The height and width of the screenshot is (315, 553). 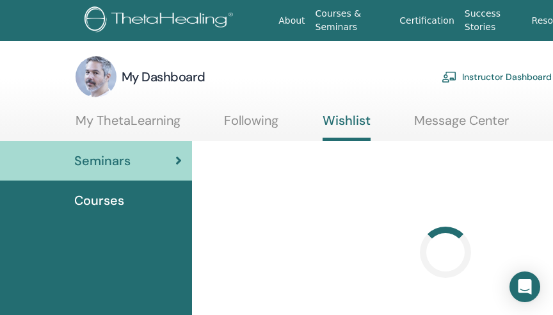 What do you see at coordinates (525, 287) in the screenshot?
I see `div: Open Intercom Messenger` at bounding box center [525, 287].